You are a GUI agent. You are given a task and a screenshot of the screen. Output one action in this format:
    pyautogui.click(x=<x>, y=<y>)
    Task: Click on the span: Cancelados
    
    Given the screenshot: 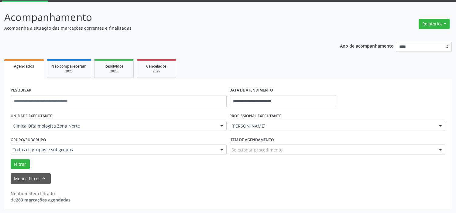 What is the action you would take?
    pyautogui.click(x=156, y=66)
    